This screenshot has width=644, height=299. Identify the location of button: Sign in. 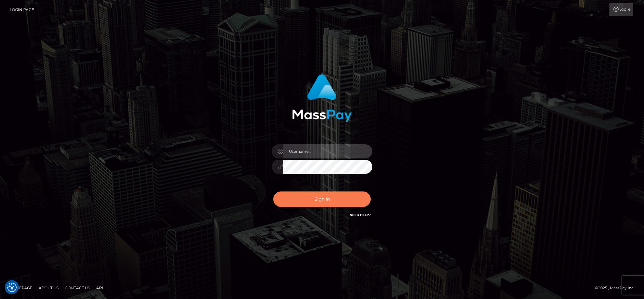
(322, 199).